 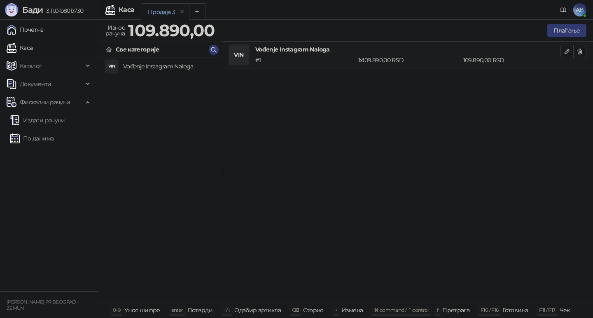 What do you see at coordinates (19, 48) in the screenshot?
I see `a: Каса` at bounding box center [19, 48].